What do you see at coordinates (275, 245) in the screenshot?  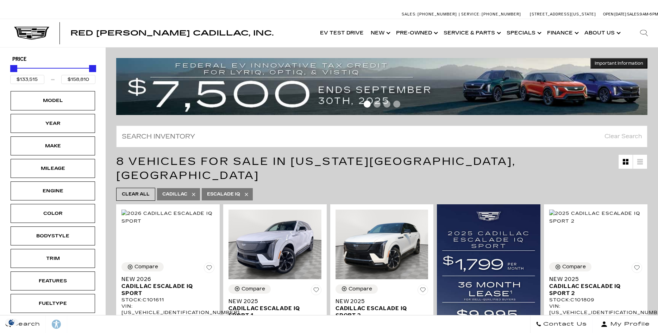 I see `img: 2025 Cadillac ESCALADE IQ Sport 1` at bounding box center [275, 245].